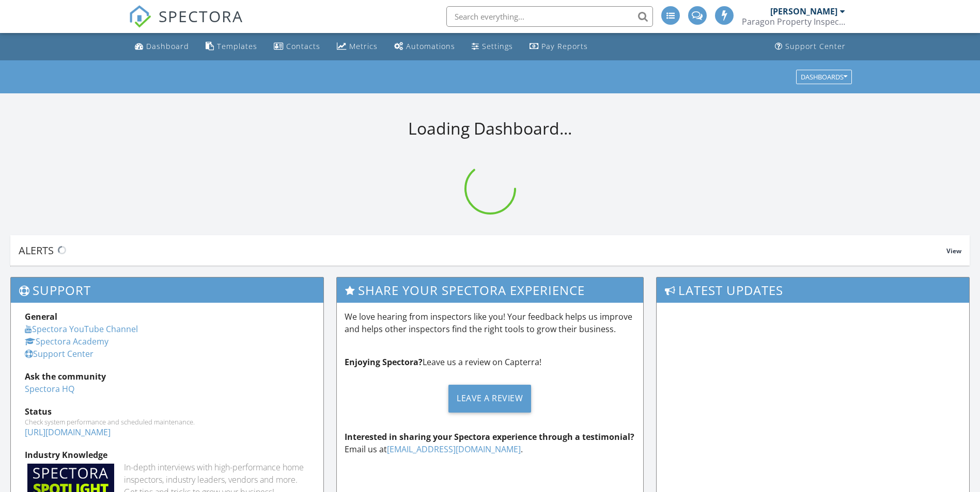 The image size is (980, 492). What do you see at coordinates (490, 362) in the screenshot?
I see `p: Leave us a review on Capterra!` at bounding box center [490, 362].